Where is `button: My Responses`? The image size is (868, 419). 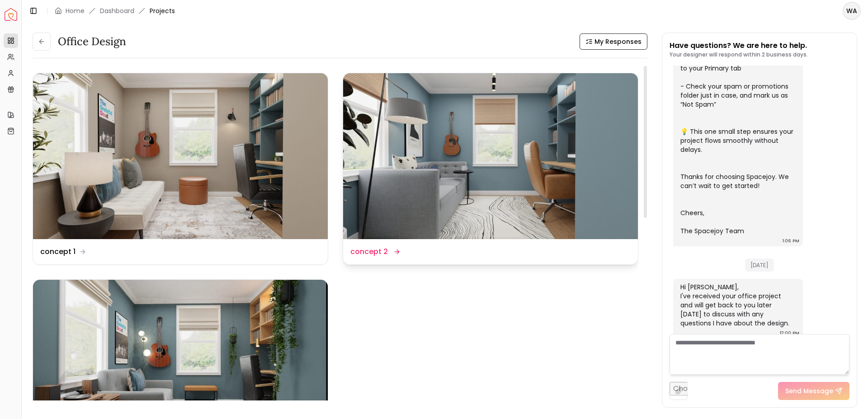
button: My Responses is located at coordinates (613, 41).